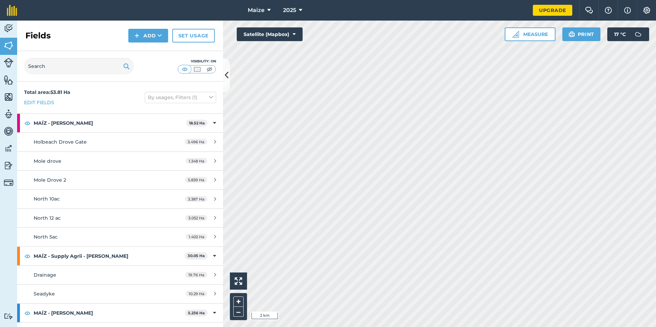 The height and width of the screenshot is (327, 656). Describe the element at coordinates (120, 275) in the screenshot. I see `a: Drainage19.76 Ha` at that location.